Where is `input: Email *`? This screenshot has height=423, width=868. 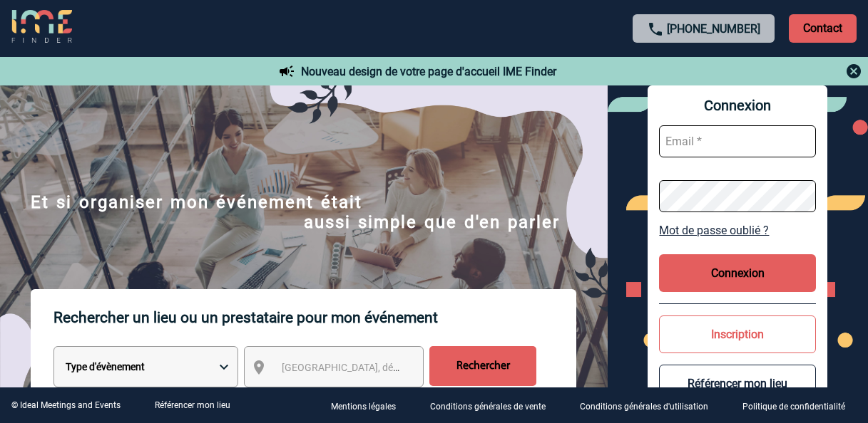
input: Email * is located at coordinates (738, 141).